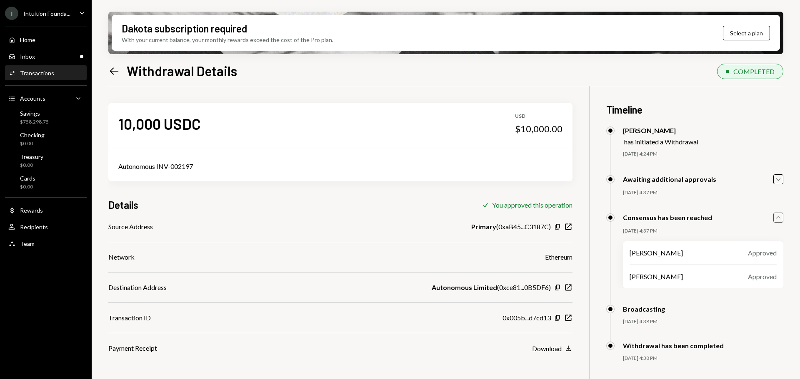 Image resolution: width=800 pixels, height=379 pixels. I want to click on div: Source Address, so click(130, 227).